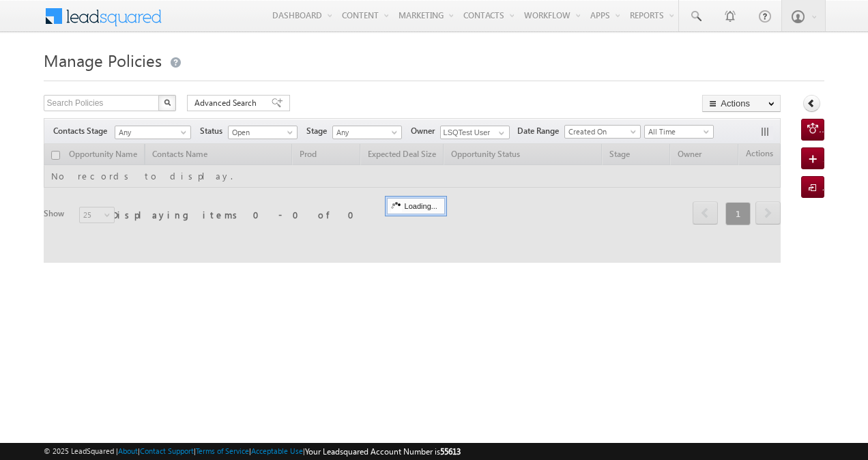 The height and width of the screenshot is (460, 868). I want to click on span: Contacts Stage, so click(83, 131).